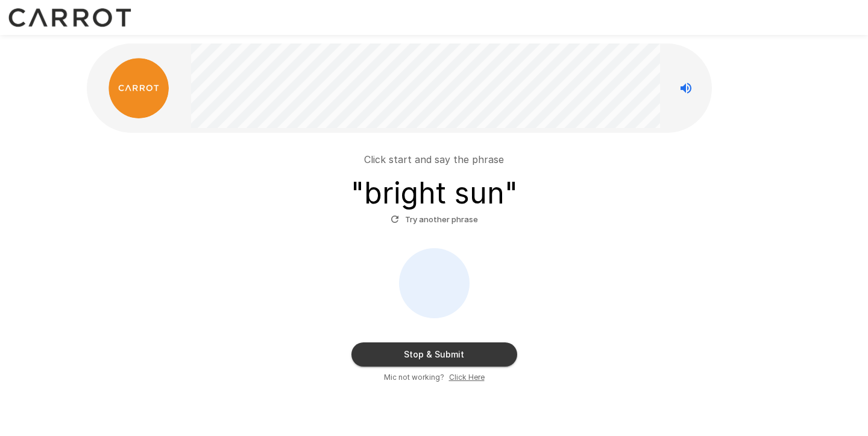 This screenshot has height=436, width=868. What do you see at coordinates (434, 219) in the screenshot?
I see `button: Try another phrase` at bounding box center [434, 219].